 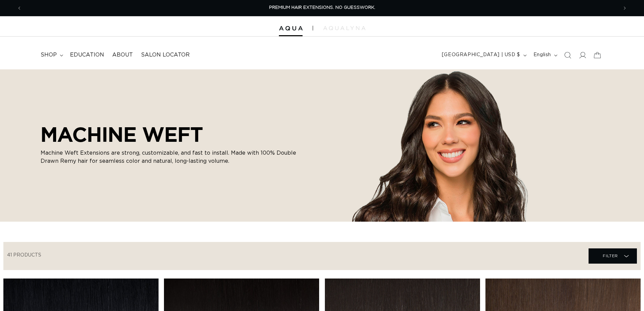 What do you see at coordinates (87, 55) in the screenshot?
I see `a: Education` at bounding box center [87, 55].